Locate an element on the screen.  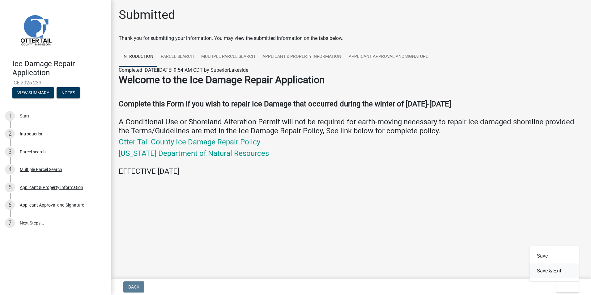
div: 5 is located at coordinates (10, 187).